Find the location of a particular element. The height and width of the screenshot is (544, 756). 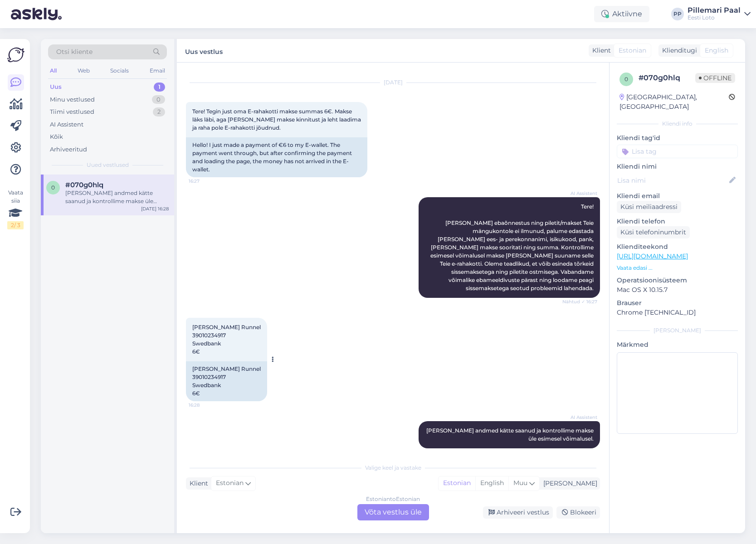

p: Mac OS X 10.15.7 is located at coordinates (677, 289).